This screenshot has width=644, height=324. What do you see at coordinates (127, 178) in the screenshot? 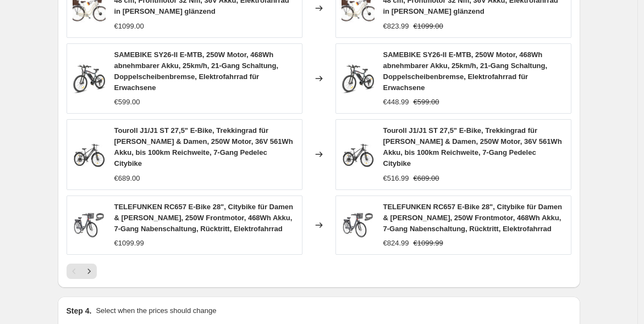
I see `div: €689.00` at bounding box center [127, 178].